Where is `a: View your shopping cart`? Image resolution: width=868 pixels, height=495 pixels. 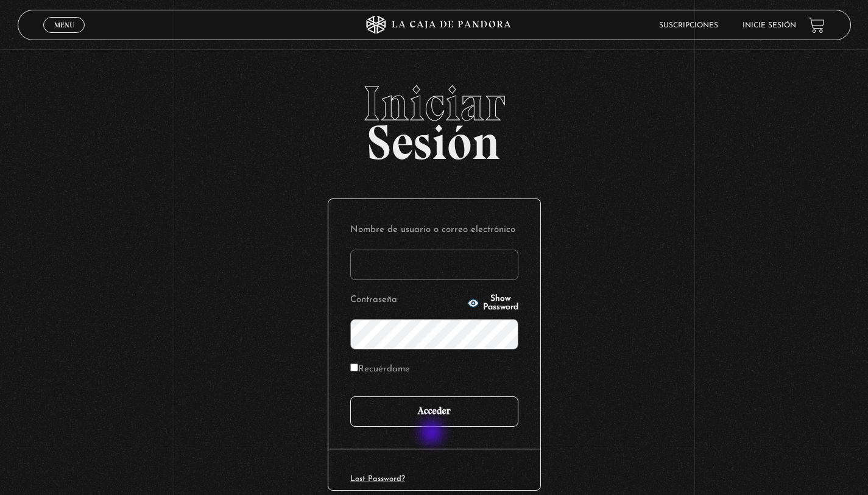
a: View your shopping cart is located at coordinates (816, 25).